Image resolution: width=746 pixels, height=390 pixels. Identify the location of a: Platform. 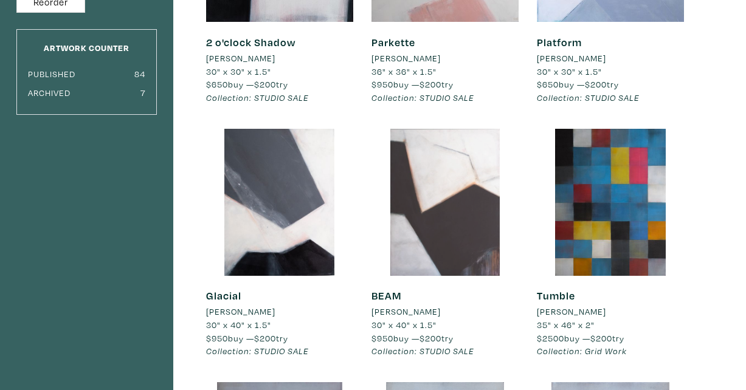
(559, 42).